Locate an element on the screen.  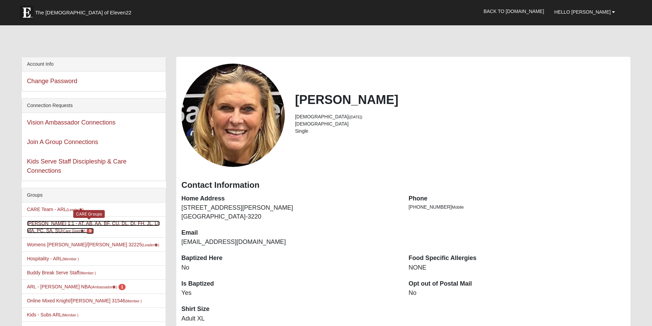
a: Vision Ambassador Connections is located at coordinates (71, 123).